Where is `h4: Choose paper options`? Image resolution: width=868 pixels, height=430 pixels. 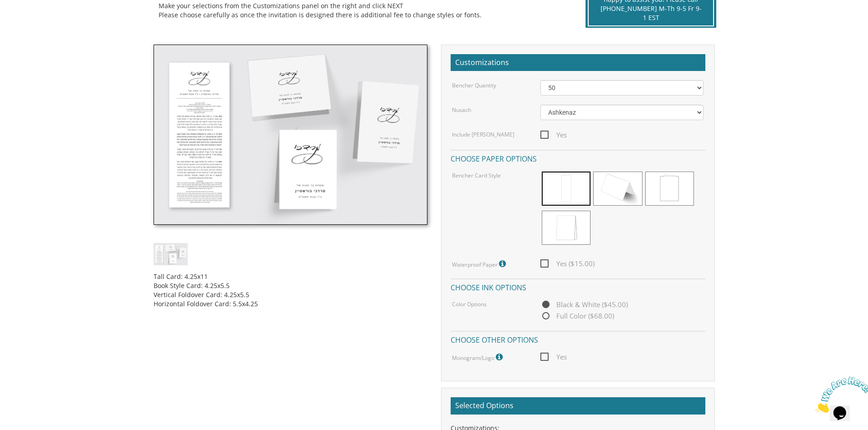 h4: Choose paper options is located at coordinates (578, 158).